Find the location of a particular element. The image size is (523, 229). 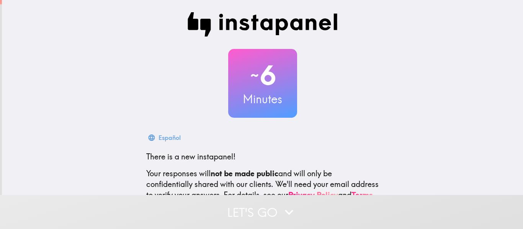

button: Español is located at coordinates (165, 138).